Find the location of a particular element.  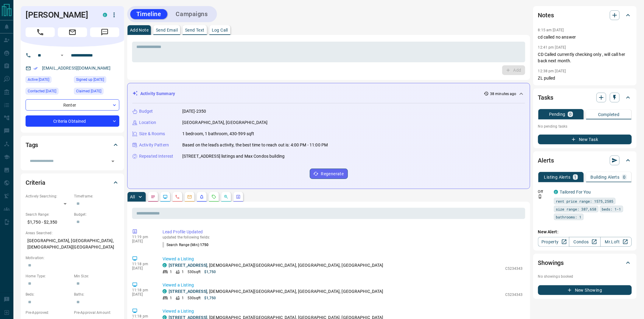

div: Activity Summary38 minutes ago is located at coordinates (329, 93).